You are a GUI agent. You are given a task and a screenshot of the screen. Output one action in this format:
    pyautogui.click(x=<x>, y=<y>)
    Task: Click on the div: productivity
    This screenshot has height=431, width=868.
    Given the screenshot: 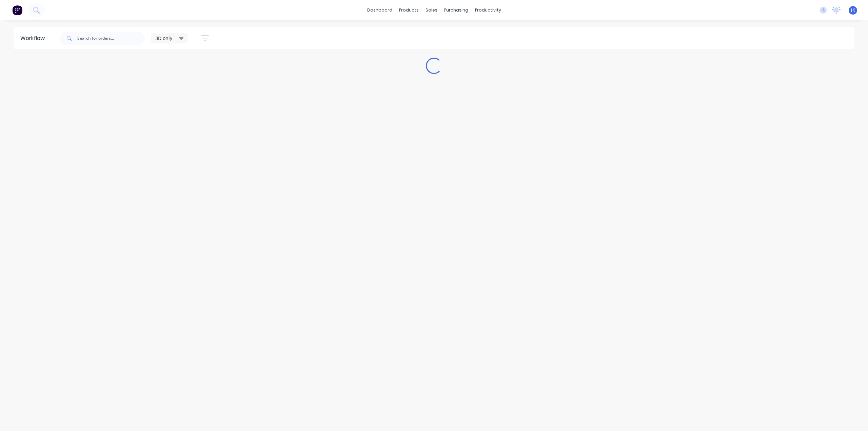 What is the action you would take?
    pyautogui.click(x=488, y=10)
    